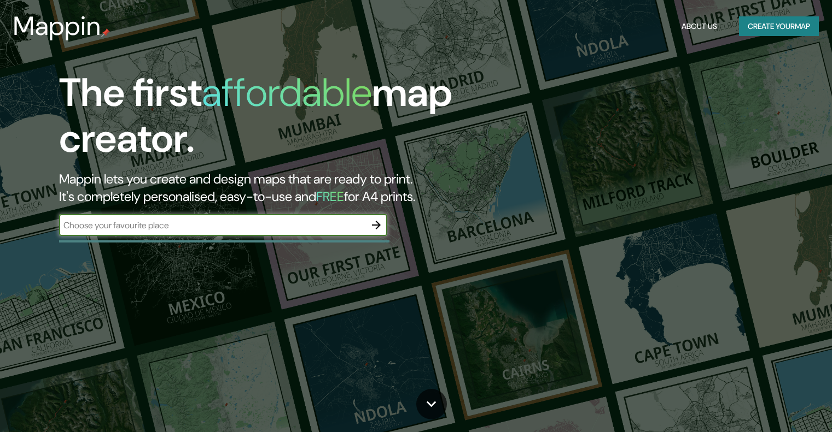  What do you see at coordinates (267, 188) in the screenshot?
I see `h2: Mappin lets you create and design maps that are ready to print. It's completely personalised, eas...` at bounding box center [267, 188].